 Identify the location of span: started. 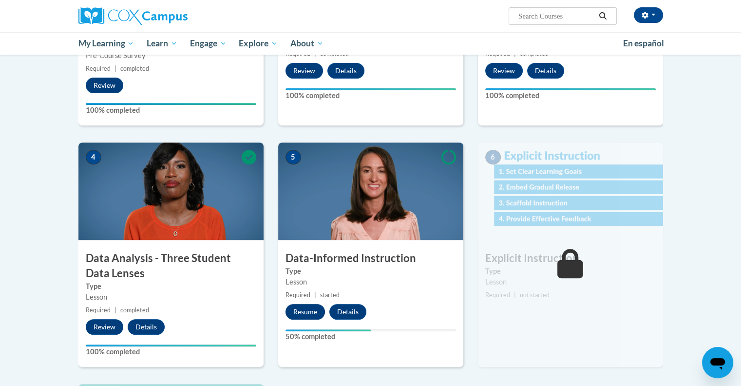
(330, 294).